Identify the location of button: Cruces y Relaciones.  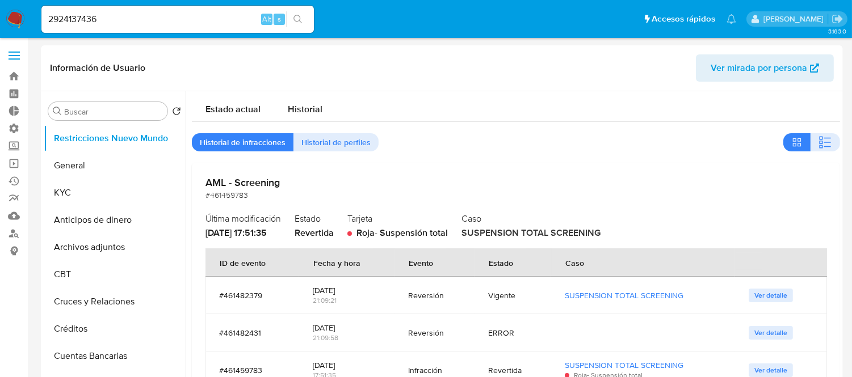
(115, 302).